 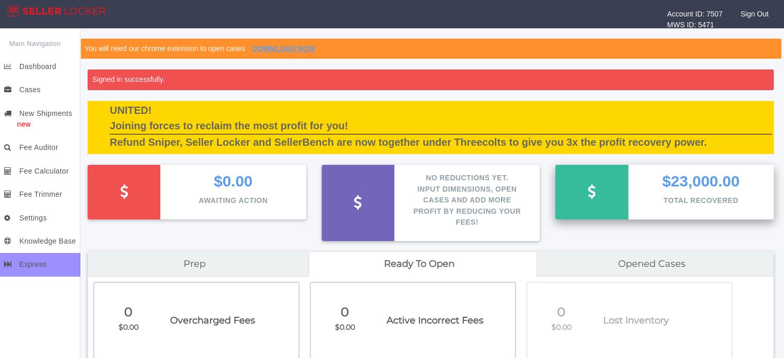 I want to click on span: Opened cases, so click(x=652, y=264).